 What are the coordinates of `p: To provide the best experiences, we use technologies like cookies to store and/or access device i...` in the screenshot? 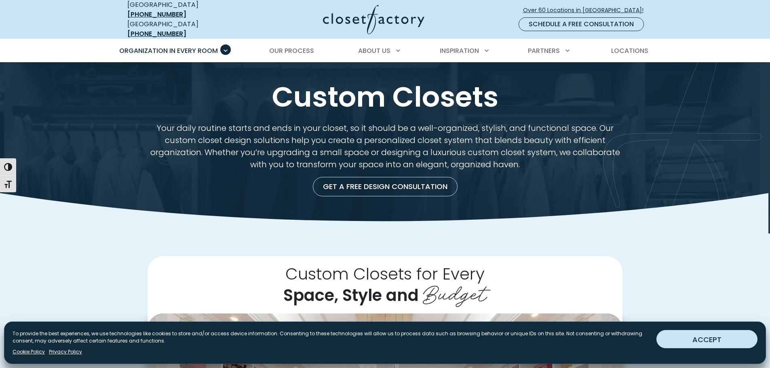 It's located at (331, 337).